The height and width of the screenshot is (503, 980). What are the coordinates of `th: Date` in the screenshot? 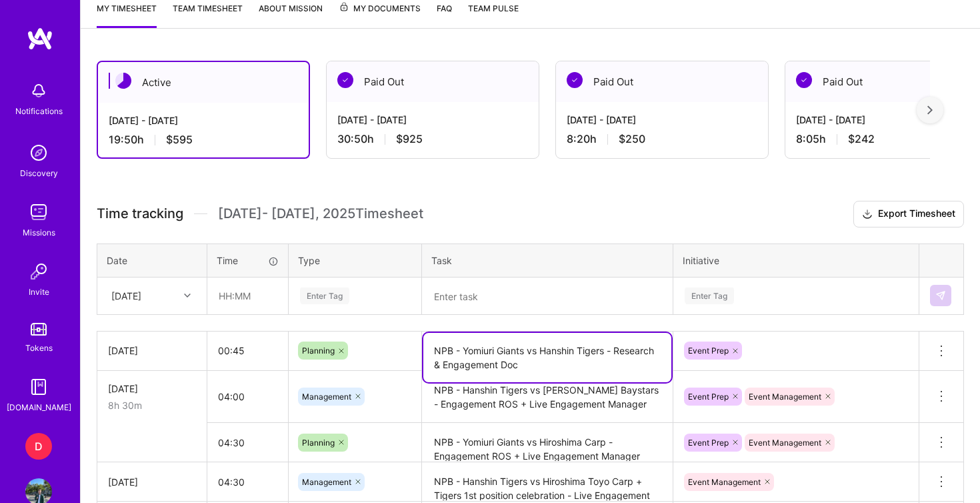 It's located at (152, 260).